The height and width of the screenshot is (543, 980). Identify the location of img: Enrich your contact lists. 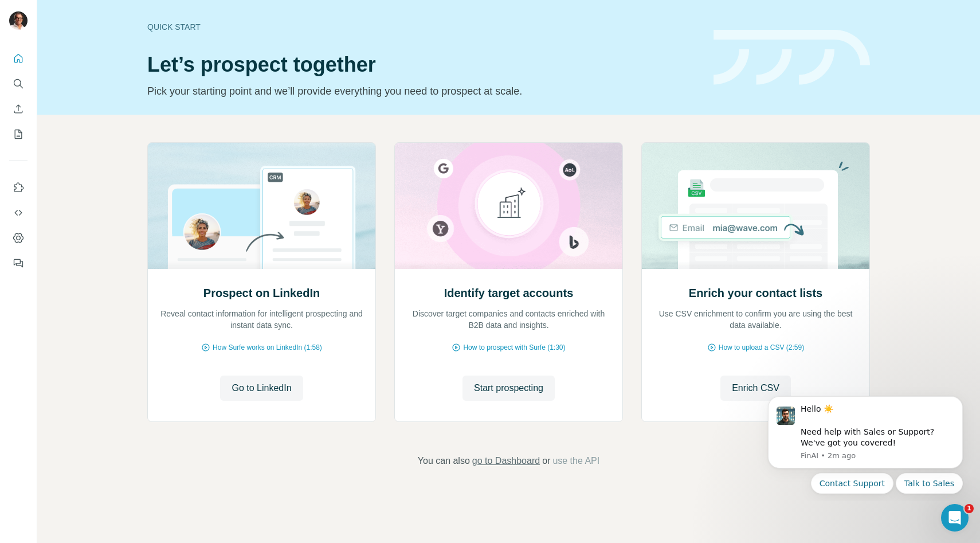
(755, 206).